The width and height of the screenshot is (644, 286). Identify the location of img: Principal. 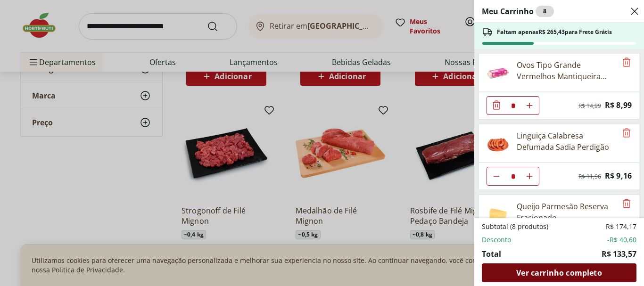
(498, 214).